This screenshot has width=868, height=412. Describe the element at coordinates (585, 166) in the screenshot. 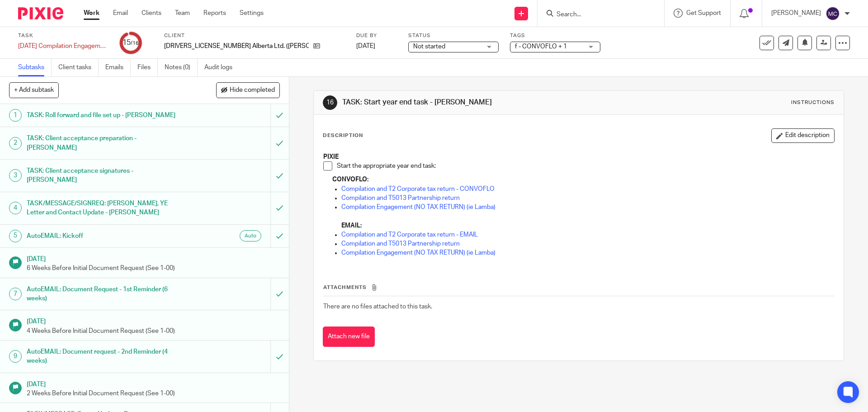

I see `p: Start the appropriate year end task:` at that location.